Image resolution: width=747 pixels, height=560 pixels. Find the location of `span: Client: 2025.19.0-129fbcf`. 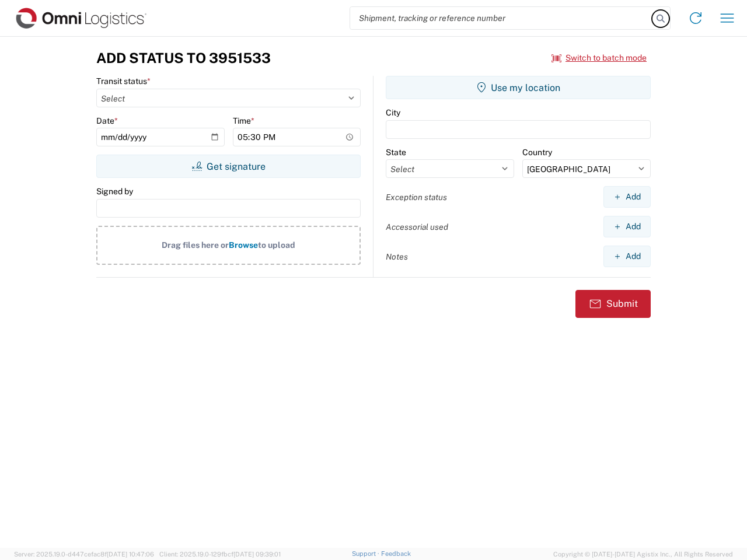

span: Client: 2025.19.0-129fbcf is located at coordinates (220, 554).